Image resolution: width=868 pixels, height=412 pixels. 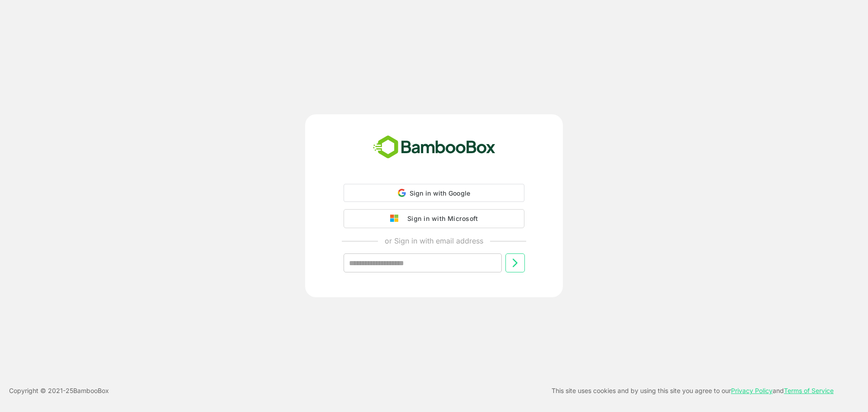 I want to click on p: This site uses cookies and by using this site you agree to our and, so click(x=692, y=391).